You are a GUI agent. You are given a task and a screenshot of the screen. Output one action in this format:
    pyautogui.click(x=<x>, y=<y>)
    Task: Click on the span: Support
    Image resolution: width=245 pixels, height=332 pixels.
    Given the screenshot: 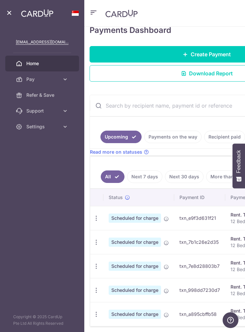 What is the action you would take?
    pyautogui.click(x=43, y=111)
    